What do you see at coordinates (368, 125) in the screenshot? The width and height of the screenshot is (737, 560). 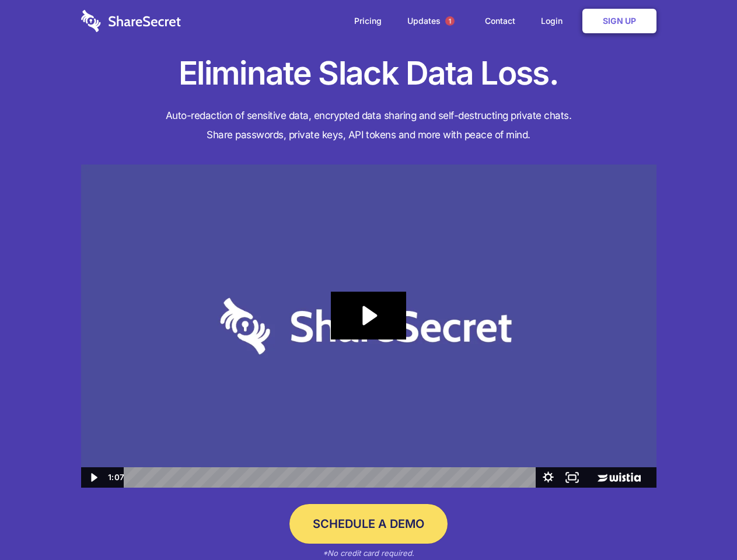 I see `h4: Auto-redaction of sensitive data, encrypted data sharing and self-destructing private chats. Shar...` at bounding box center [368, 125].